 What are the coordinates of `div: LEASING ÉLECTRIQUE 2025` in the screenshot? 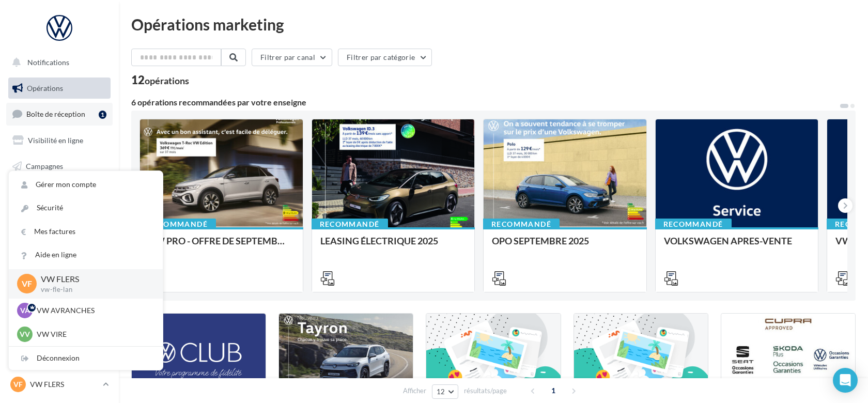 It's located at (393, 246).